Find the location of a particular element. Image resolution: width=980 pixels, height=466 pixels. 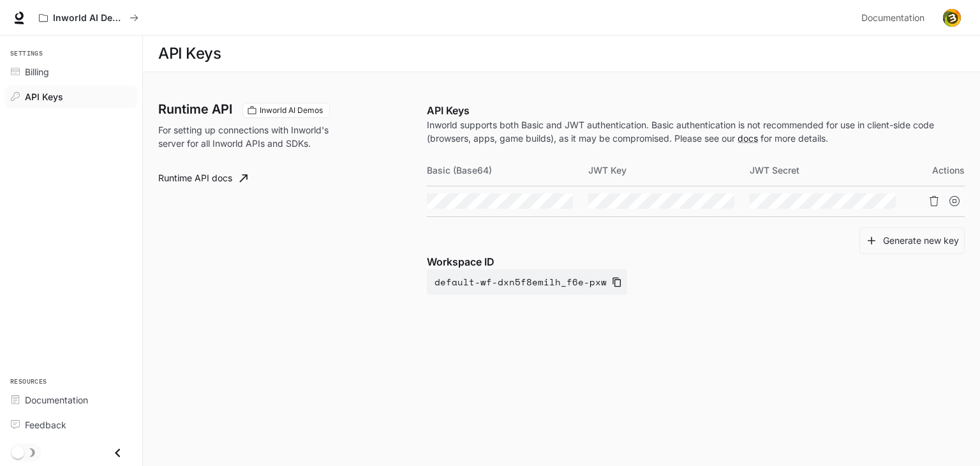

div: These keys will apply to your current workspace only is located at coordinates (286, 111).